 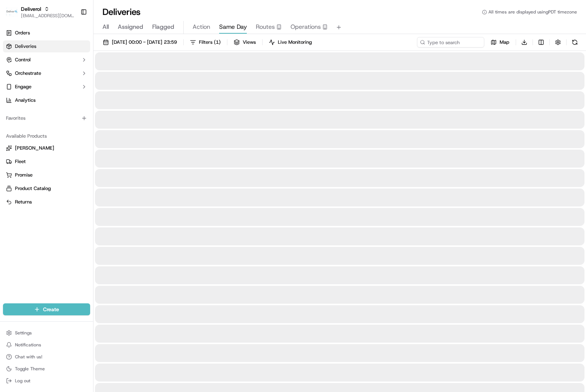 I want to click on input: Type to search, so click(x=451, y=42).